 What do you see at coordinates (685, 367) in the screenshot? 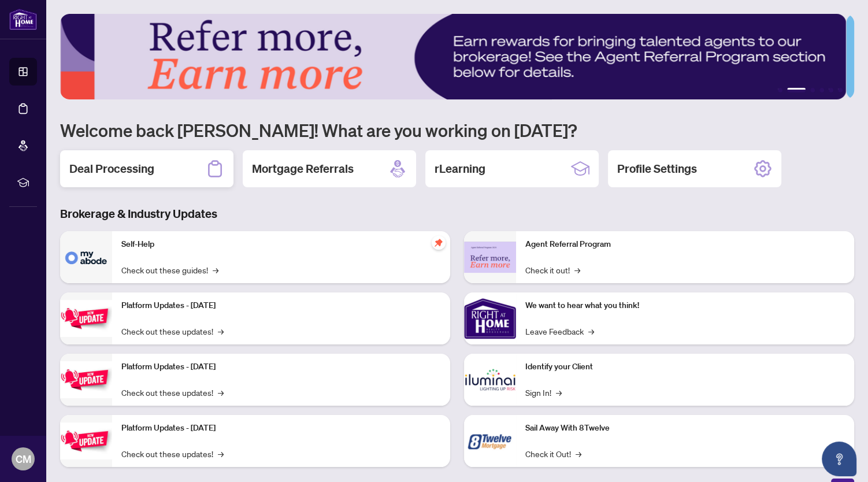
I see `p: Identify your Client` at bounding box center [685, 367].